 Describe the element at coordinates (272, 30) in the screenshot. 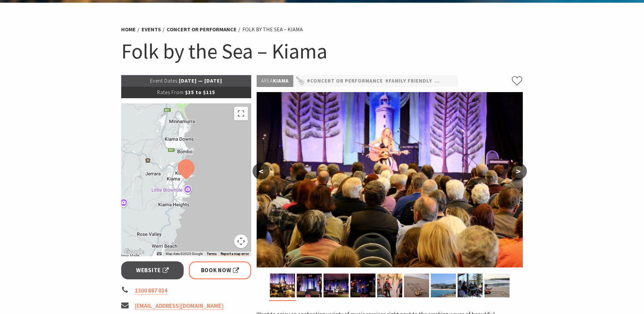

I see `li: Folk by the Sea – Kiama` at that location.